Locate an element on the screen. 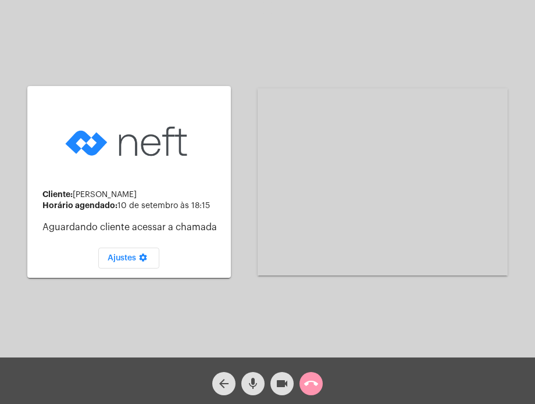 Image resolution: width=535 pixels, height=404 pixels. mat-icon: mic is located at coordinates (253, 384).